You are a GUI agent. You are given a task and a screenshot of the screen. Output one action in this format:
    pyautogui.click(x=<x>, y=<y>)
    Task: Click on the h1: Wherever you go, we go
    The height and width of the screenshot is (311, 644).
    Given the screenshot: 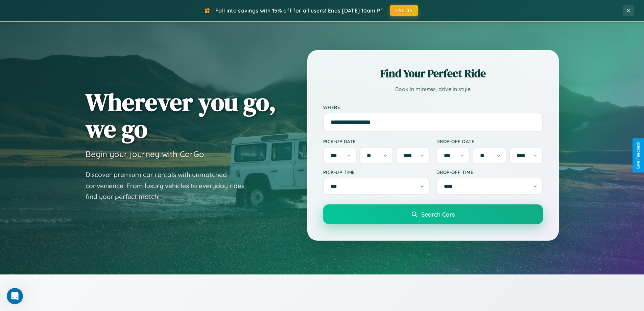 What is the action you would take?
    pyautogui.click(x=181, y=116)
    